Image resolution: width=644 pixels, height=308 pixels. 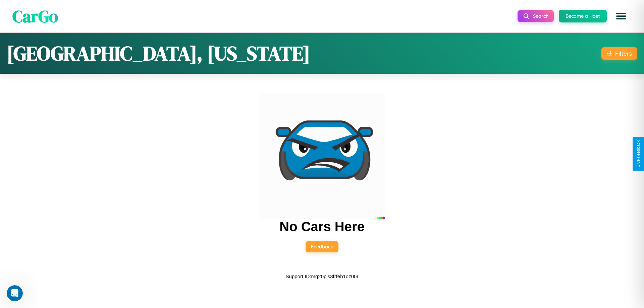 What do you see at coordinates (535, 16) in the screenshot?
I see `button: Search` at bounding box center [535, 16].